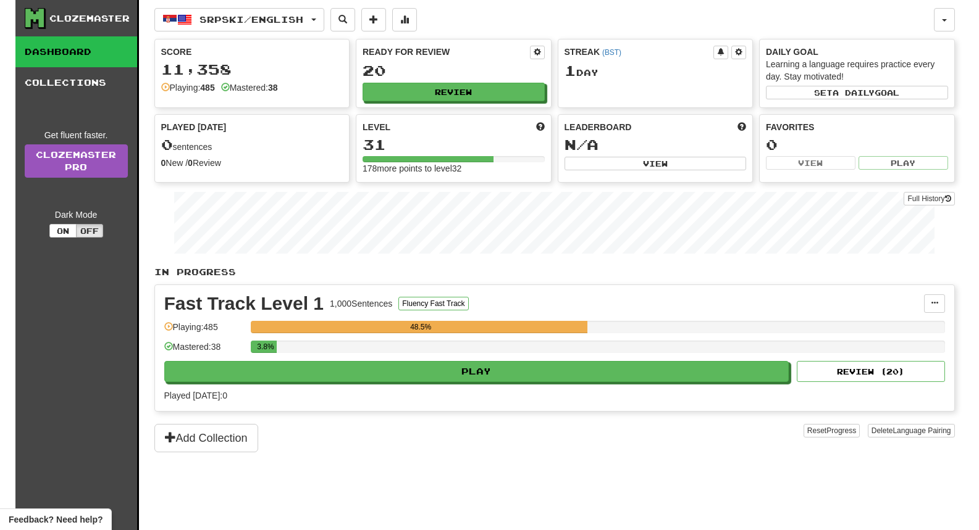 Image resolution: width=979 pixels, height=530 pixels. I want to click on div: Learning a language requires practice every day. Stay motivated!, so click(857, 70).